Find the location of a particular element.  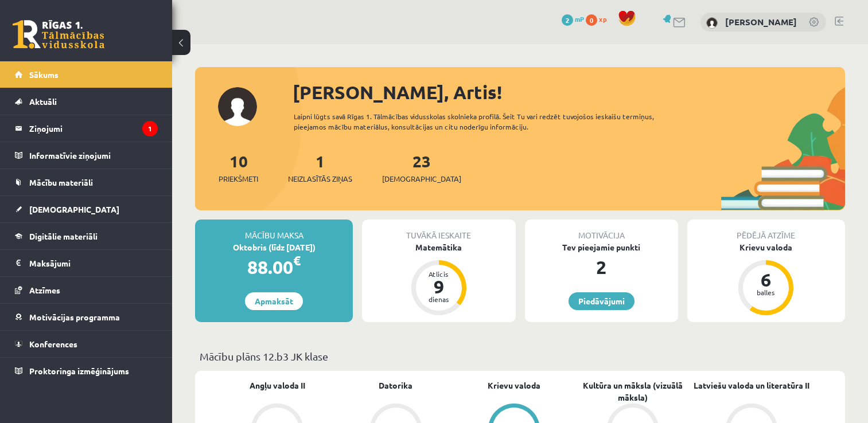

p: Mācību plāns 12.b3 JK klase is located at coordinates (520, 356).